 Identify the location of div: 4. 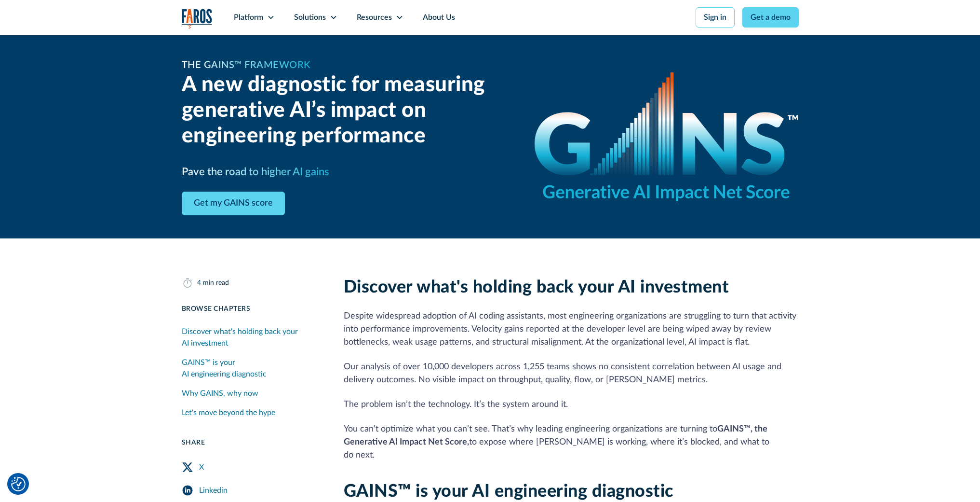
(199, 283).